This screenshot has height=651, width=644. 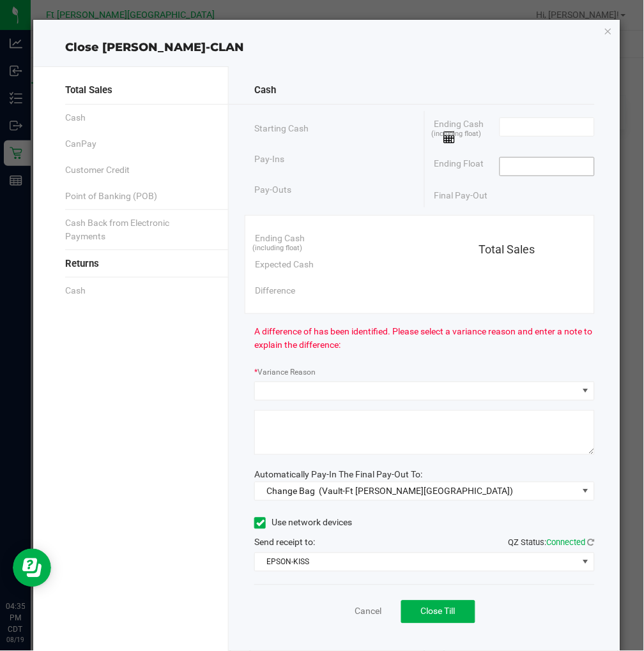 I want to click on span: Send receipt to:, so click(x=284, y=543).